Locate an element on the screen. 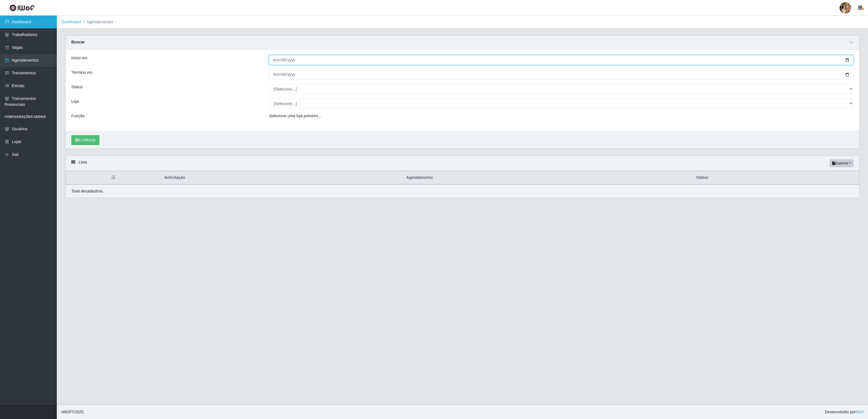 The width and height of the screenshot is (868, 419). img: CoreUI Logo is located at coordinates (22, 7).